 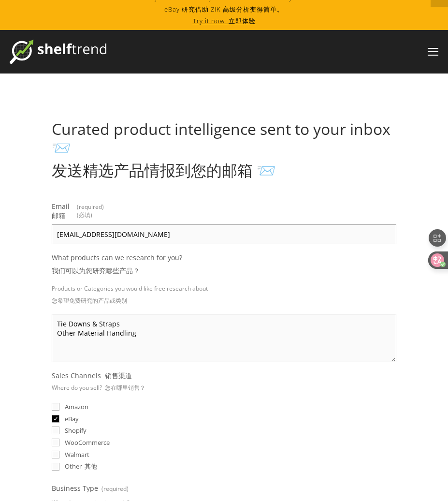 I want to click on span: Amazon, so click(x=76, y=407).